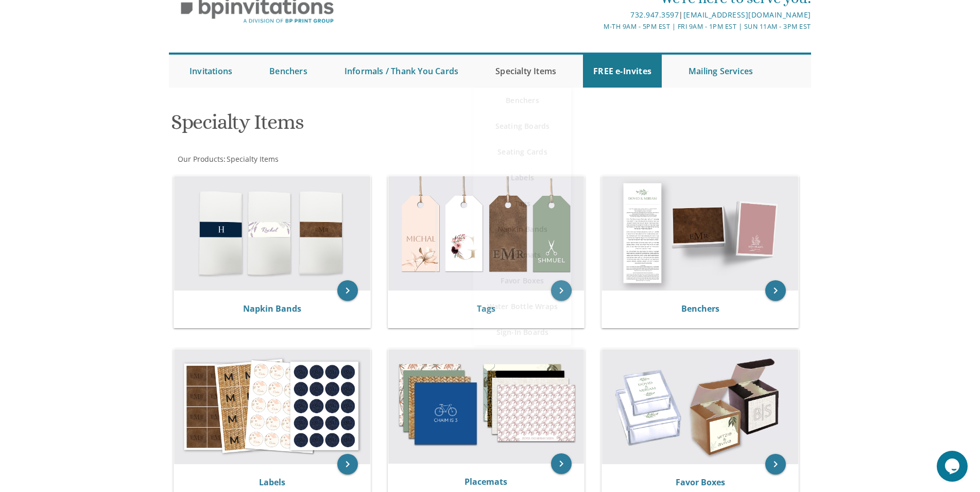  What do you see at coordinates (598, 27) in the screenshot?
I see `div: M-Th 9am - 5pm EST | Fri 9am - 1pm EST | Sun 11am - 3pm EST` at bounding box center [598, 27].